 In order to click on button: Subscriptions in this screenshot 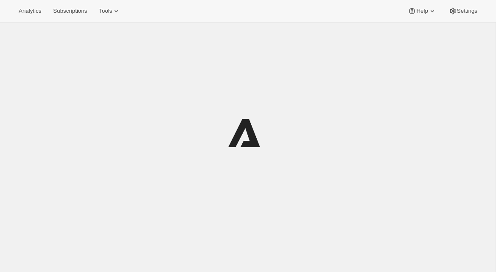, I will do `click(70, 11)`.